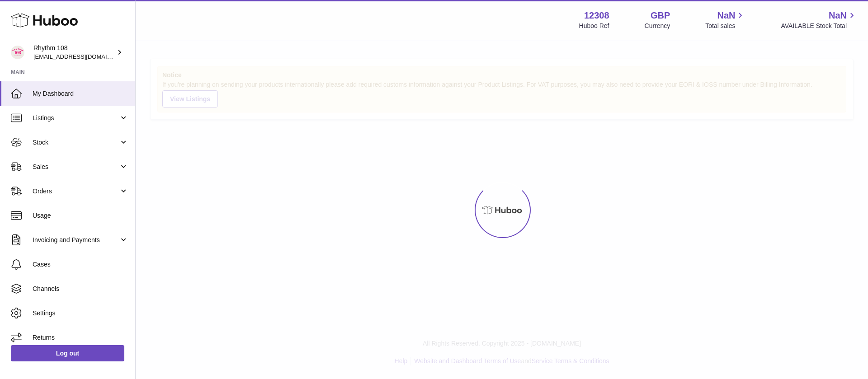  I want to click on span: Total sales, so click(725, 26).